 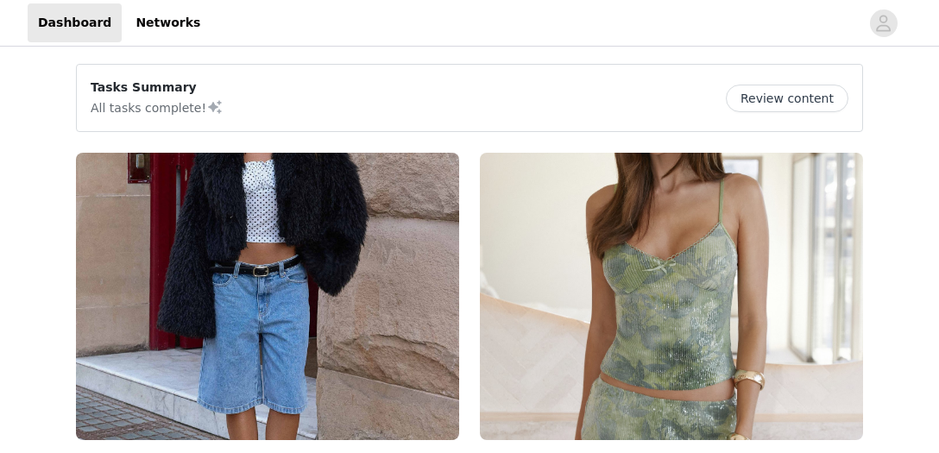 I want to click on div: avatar, so click(x=883, y=23).